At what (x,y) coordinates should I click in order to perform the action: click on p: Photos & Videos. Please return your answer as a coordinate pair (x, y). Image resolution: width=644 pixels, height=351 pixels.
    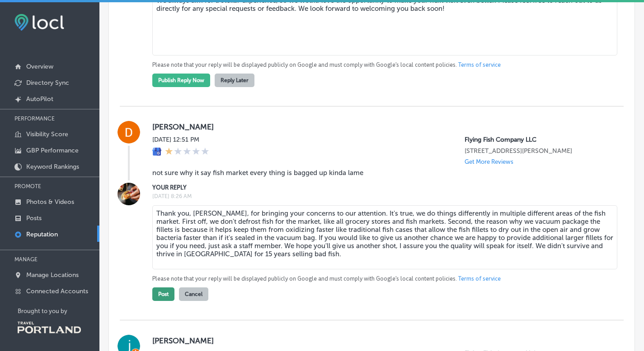
    Looking at the image, I should click on (50, 202).